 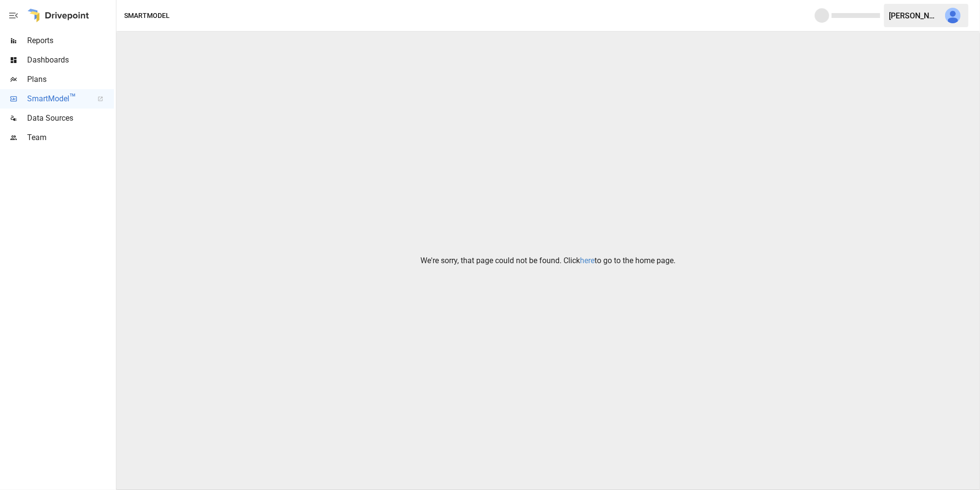 I want to click on div: Will Gahagan, so click(x=952, y=16).